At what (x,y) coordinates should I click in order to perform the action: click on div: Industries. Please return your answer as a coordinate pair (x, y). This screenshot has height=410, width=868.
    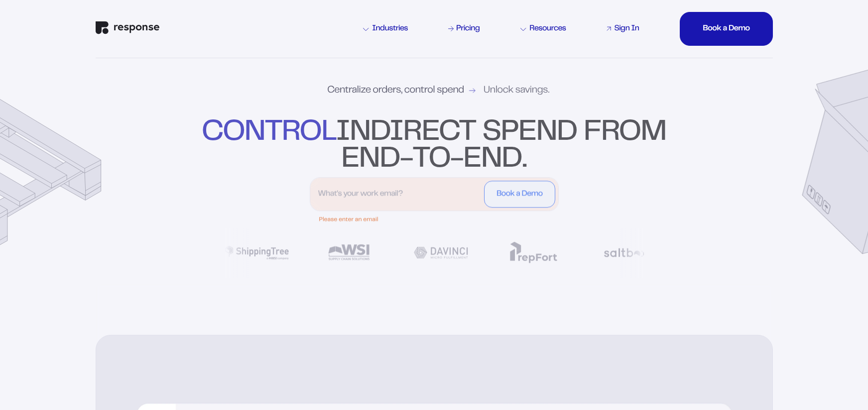
    Looking at the image, I should click on (385, 29).